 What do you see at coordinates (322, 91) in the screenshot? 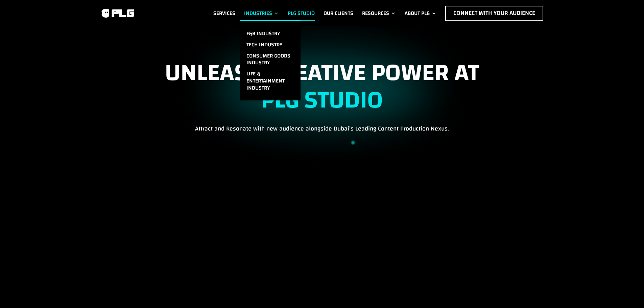
I see `h1: UNLEASH CREATIVE POWER AT` at bounding box center [322, 91].